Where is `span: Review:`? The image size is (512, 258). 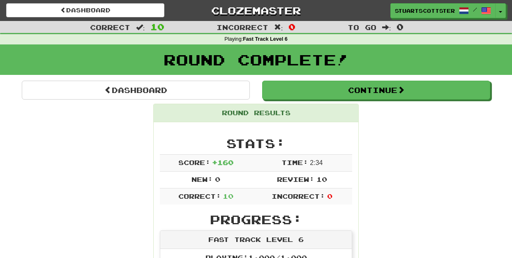 span: Review: is located at coordinates (295, 179).